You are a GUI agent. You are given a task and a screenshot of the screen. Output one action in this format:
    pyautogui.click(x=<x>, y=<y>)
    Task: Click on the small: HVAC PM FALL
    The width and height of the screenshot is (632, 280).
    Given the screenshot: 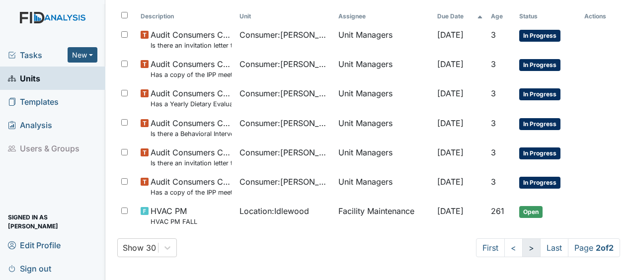 What is the action you would take?
    pyautogui.click(x=174, y=222)
    